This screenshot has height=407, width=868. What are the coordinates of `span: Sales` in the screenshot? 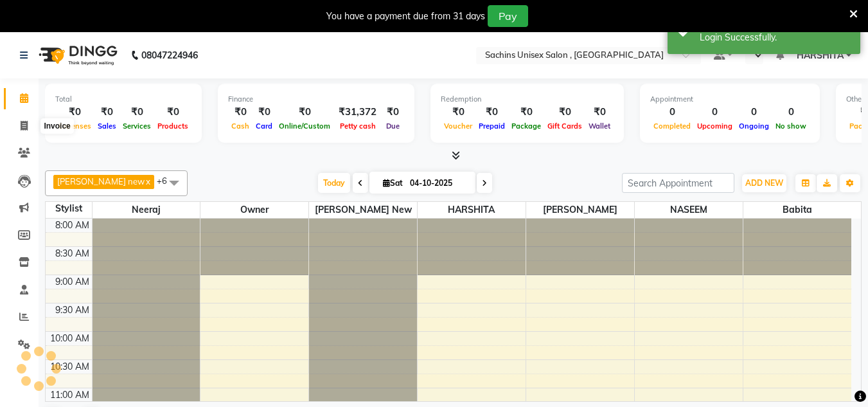 It's located at (106, 126).